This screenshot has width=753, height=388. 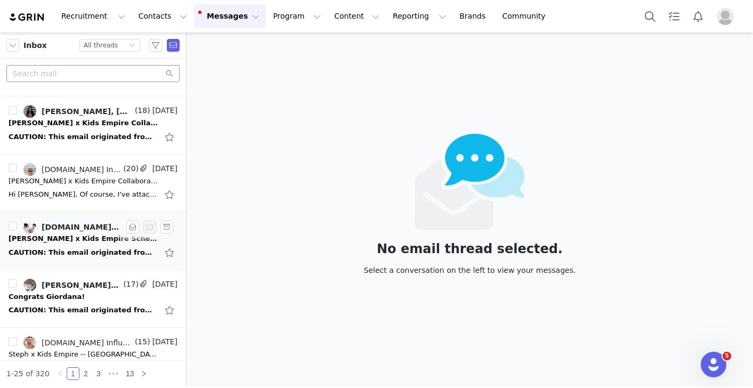 I want to click on button: Content, so click(x=356, y=16).